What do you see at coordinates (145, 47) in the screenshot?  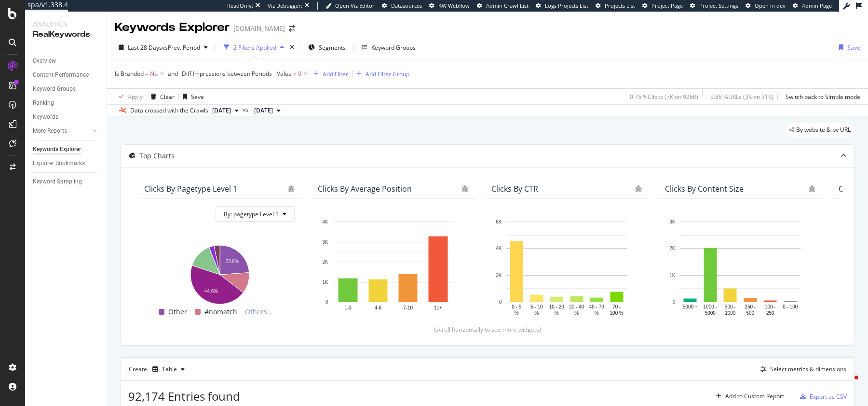 I see `span: Last 28 Days` at bounding box center [145, 47].